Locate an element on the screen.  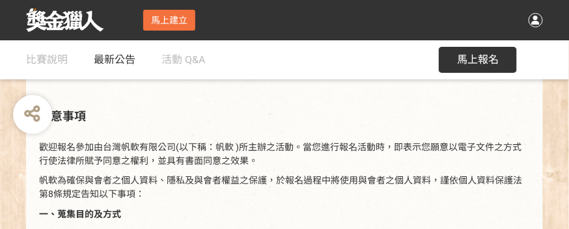
button: 馬上報名 is located at coordinates (477, 60).